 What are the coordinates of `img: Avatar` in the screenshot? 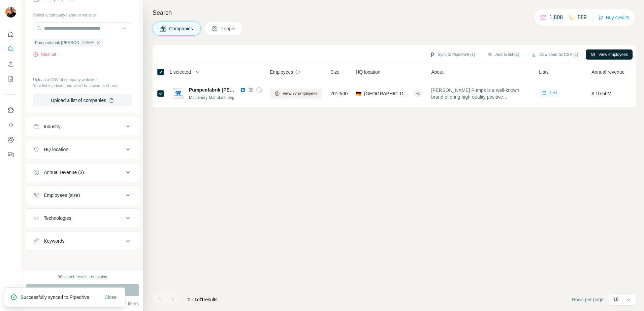 It's located at (11, 12).